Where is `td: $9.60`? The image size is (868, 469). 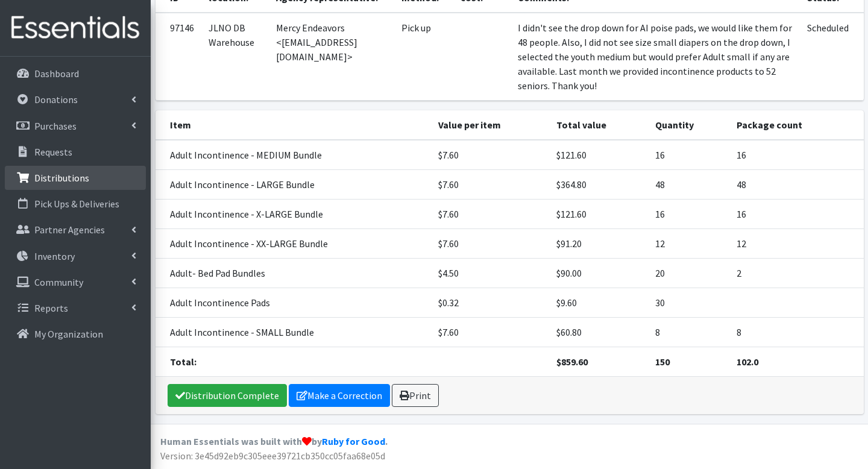
td: $9.60 is located at coordinates (598, 302).